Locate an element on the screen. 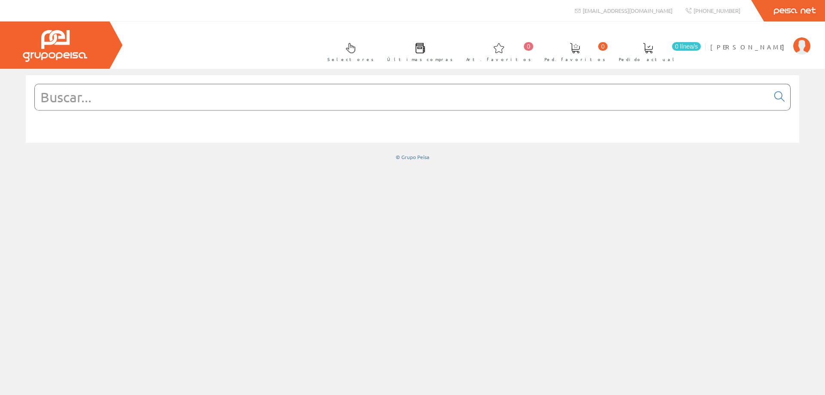 The image size is (825, 395). a: Últimas compras is located at coordinates (417, 51).